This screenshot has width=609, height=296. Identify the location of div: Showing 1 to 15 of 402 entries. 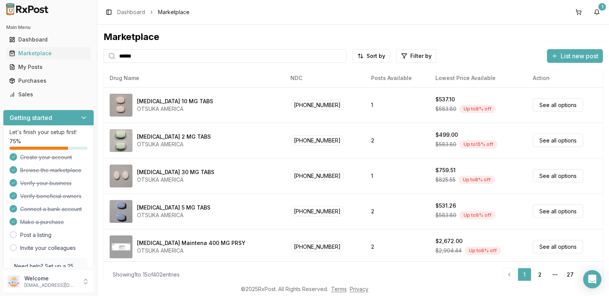
(146, 274).